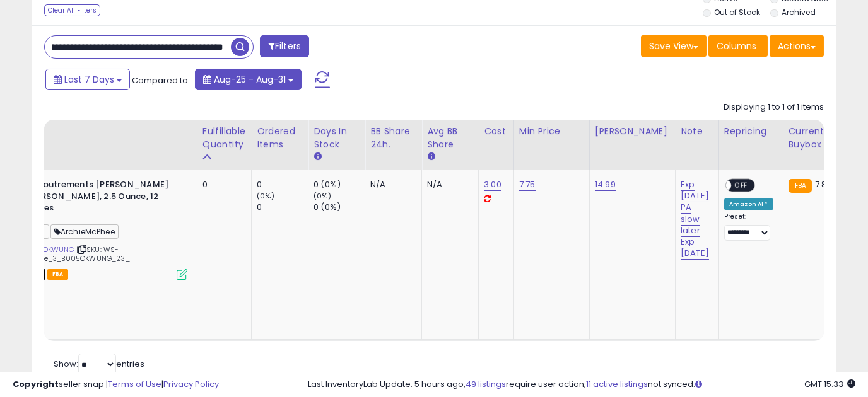  I want to click on div: Note, so click(697, 132).